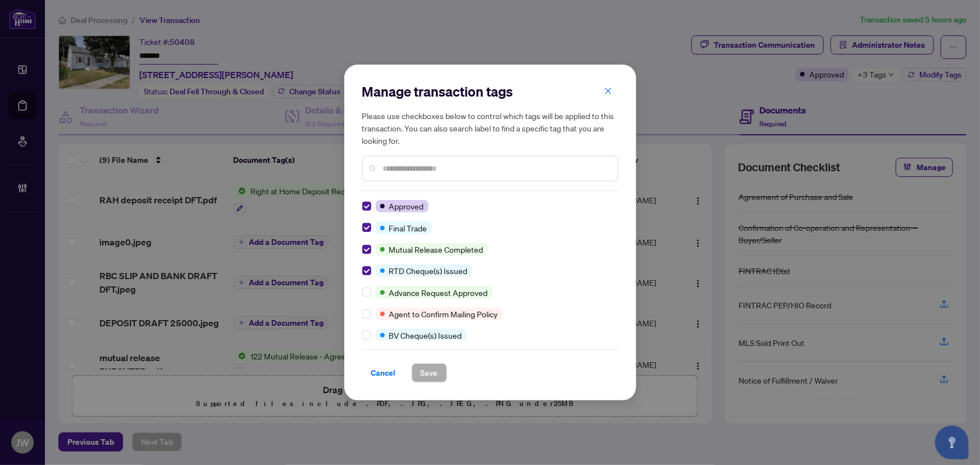 Image resolution: width=980 pixels, height=465 pixels. What do you see at coordinates (609, 91) in the screenshot?
I see `span: close` at bounding box center [609, 91].